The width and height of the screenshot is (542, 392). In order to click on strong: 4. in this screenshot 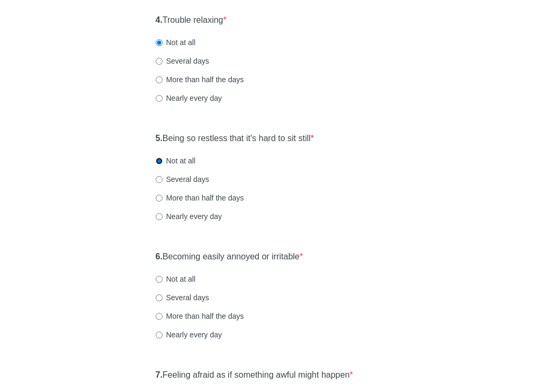, I will do `click(159, 20)`.